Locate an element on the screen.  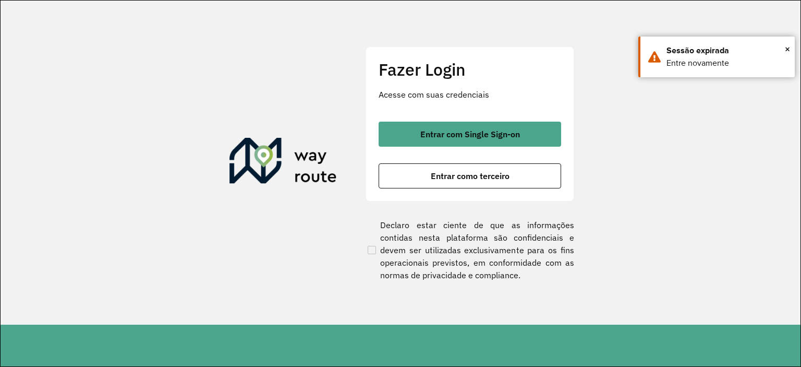
p: Acesse com suas credenciais is located at coordinates (470, 94).